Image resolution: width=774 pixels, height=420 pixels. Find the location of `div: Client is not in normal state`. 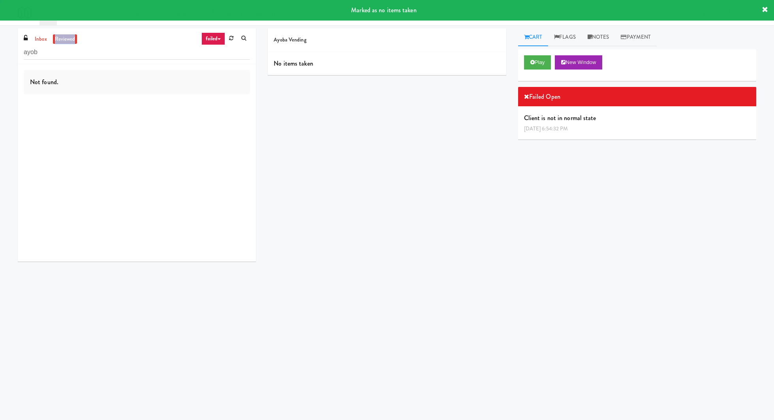

div: Client is not in normal state is located at coordinates (637, 123).